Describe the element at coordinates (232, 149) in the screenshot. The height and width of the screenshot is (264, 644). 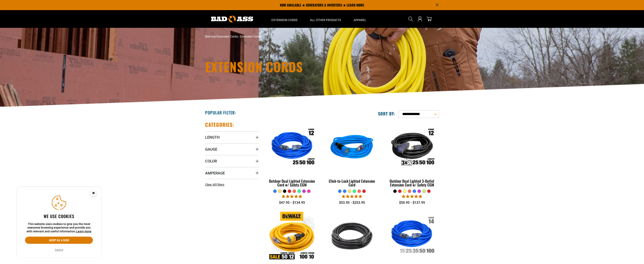
I see `summary: Gauge` at that location.